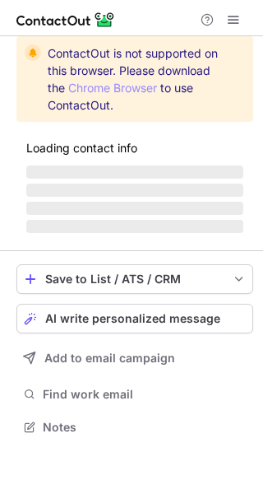 This screenshot has width=263, height=494. What do you see at coordinates (135, 279) in the screenshot?
I see `button: save-profile-one-click` at bounding box center [135, 279].